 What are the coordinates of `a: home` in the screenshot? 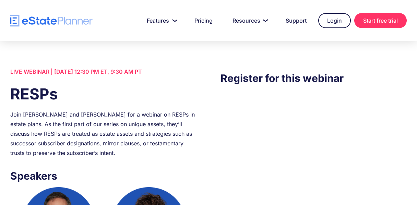 It's located at (51, 21).